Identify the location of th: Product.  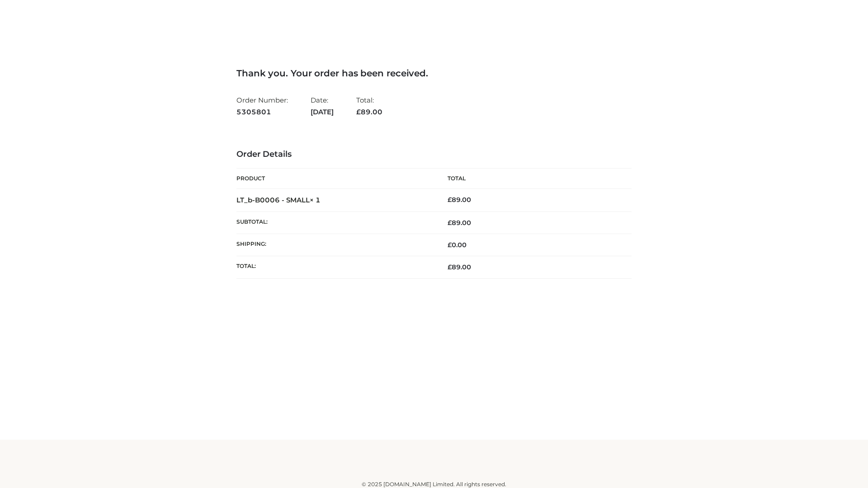
(335, 178).